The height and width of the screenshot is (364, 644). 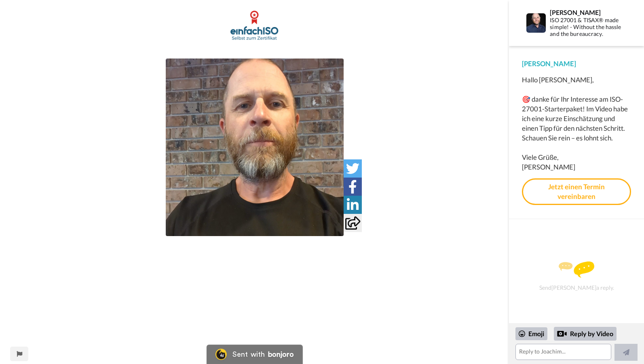 I want to click on div: ISO 27001 & TISAX® made simple! - Without the hassle and the bureaucracy., so click(x=591, y=27).